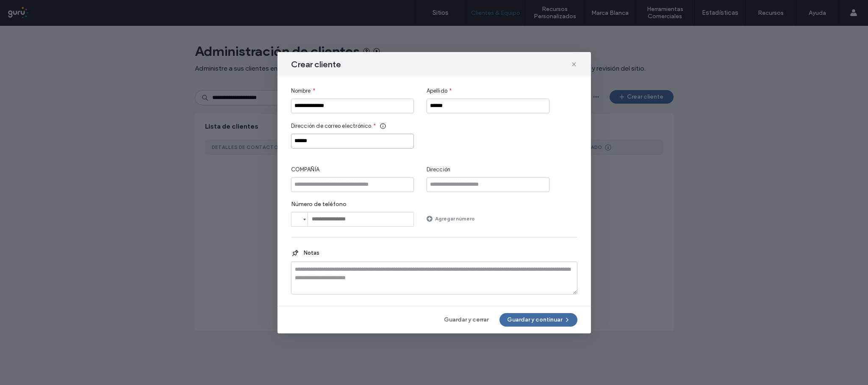  Describe the element at coordinates (437, 91) in the screenshot. I see `span: Apellido` at that location.